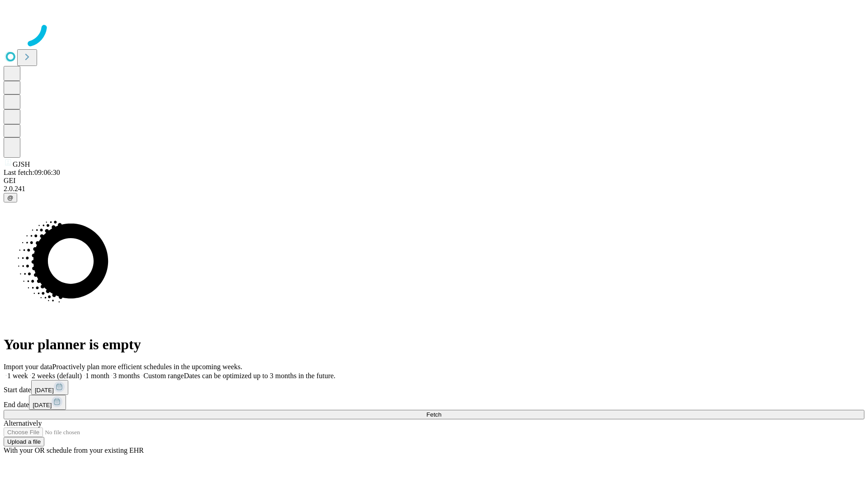 The width and height of the screenshot is (868, 488). What do you see at coordinates (24, 441) in the screenshot?
I see `button: Upload a file` at bounding box center [24, 441].